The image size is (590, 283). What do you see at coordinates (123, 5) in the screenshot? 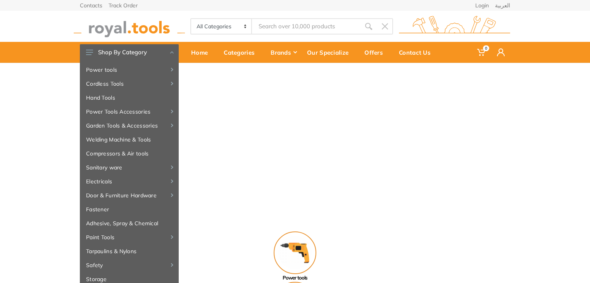
I see `a: Track Order` at bounding box center [123, 5].